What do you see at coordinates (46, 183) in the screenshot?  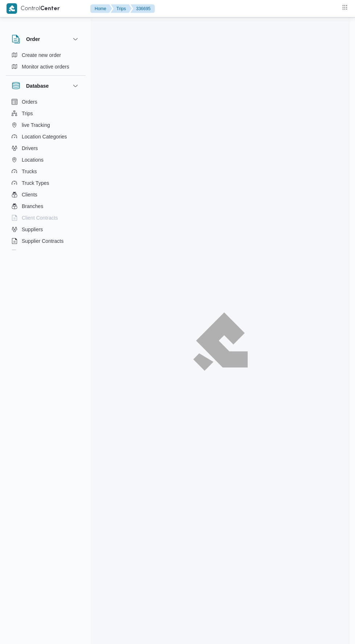 I see `button: Truck Types` at bounding box center [46, 183].